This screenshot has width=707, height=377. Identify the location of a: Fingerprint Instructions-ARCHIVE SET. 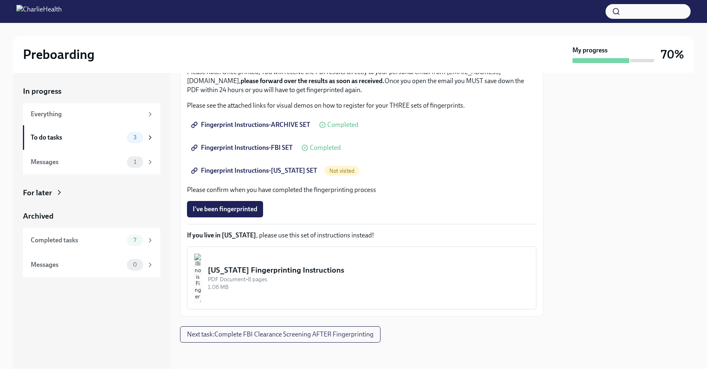
(251, 125).